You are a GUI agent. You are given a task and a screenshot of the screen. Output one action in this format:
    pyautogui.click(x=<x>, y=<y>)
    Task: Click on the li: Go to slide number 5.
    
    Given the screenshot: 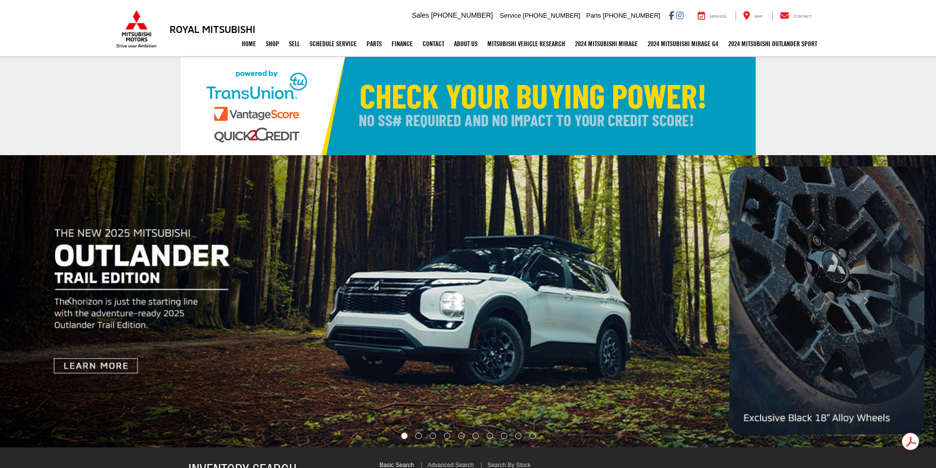 What is the action you would take?
    pyautogui.click(x=462, y=436)
    